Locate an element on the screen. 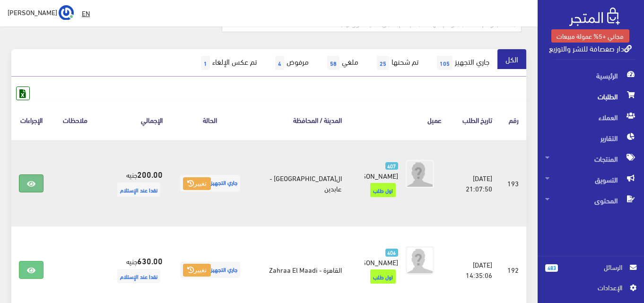 The width and height of the screenshot is (644, 303). span: المحتوى is located at coordinates (591, 201).